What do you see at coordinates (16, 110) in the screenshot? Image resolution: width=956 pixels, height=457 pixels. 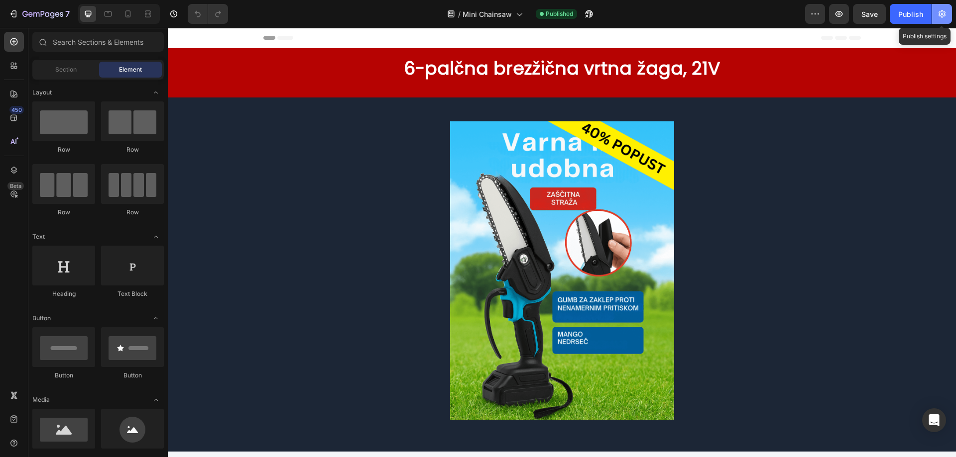 I see `div: 450` at bounding box center [16, 110].